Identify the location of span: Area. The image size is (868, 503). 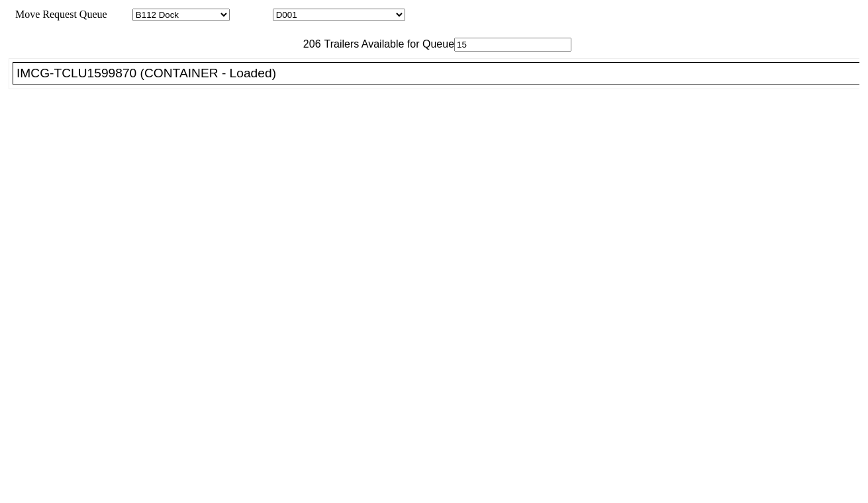
(119, 14).